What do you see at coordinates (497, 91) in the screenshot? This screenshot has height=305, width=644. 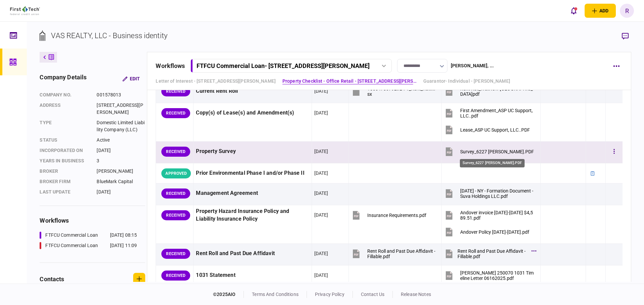 I see `div: Rent Roll_WellNow Syracuse.pdf` at bounding box center [497, 91].